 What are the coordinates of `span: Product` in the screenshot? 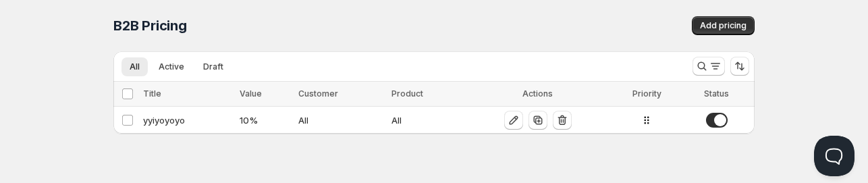 It's located at (407, 93).